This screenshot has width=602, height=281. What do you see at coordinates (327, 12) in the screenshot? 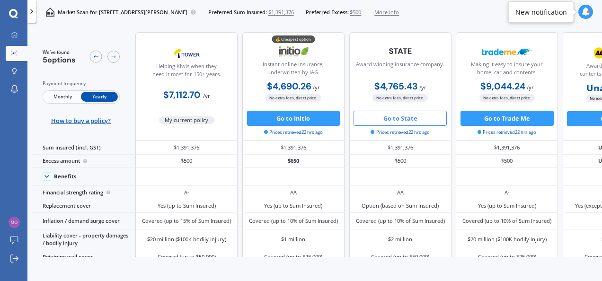
I see `span: Preferred Excess:` at bounding box center [327, 12].